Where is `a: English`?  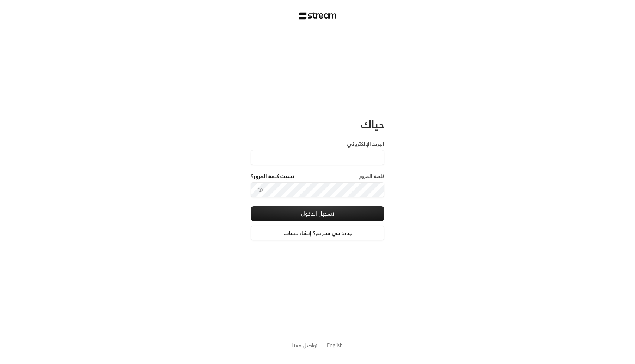 a: English is located at coordinates (335, 345).